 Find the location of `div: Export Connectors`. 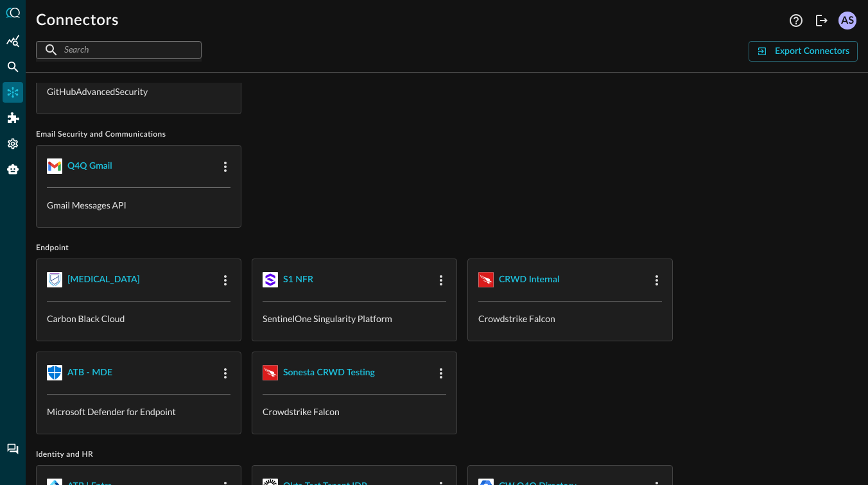

div: Export Connectors is located at coordinates (813, 51).